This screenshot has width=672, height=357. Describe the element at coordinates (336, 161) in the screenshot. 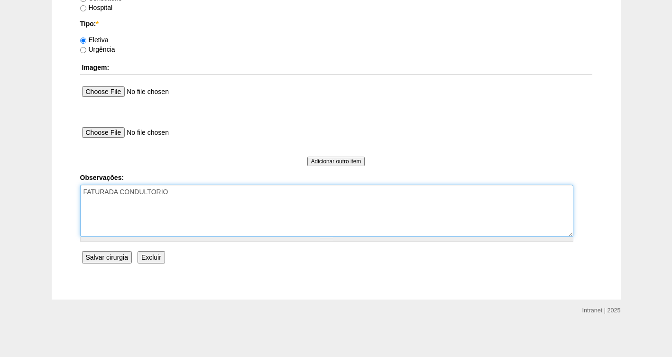

I see `input: Adicionar outro item` at that location.